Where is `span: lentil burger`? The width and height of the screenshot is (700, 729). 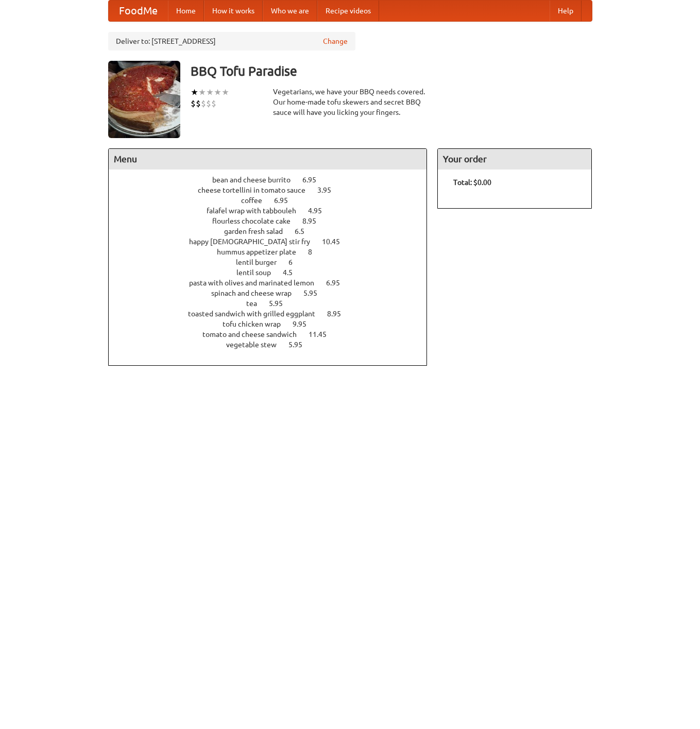 span: lentil burger is located at coordinates (261, 262).